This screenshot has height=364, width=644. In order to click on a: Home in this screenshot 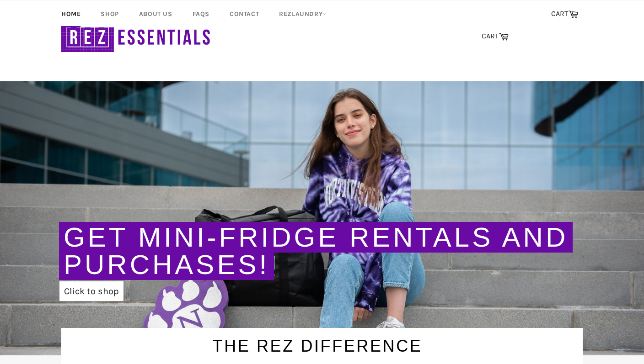, I will do `click(71, 14)`.